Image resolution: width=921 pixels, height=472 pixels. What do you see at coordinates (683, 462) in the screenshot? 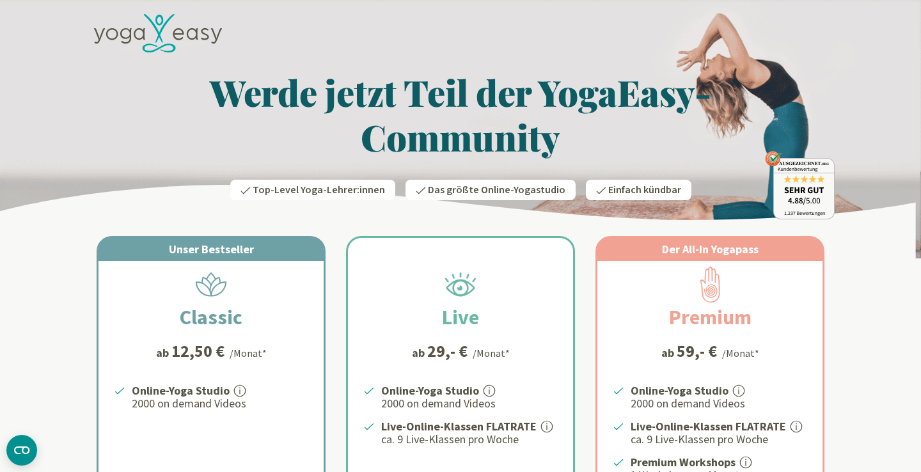
I see `strong: Premium Workshops` at bounding box center [683, 462].